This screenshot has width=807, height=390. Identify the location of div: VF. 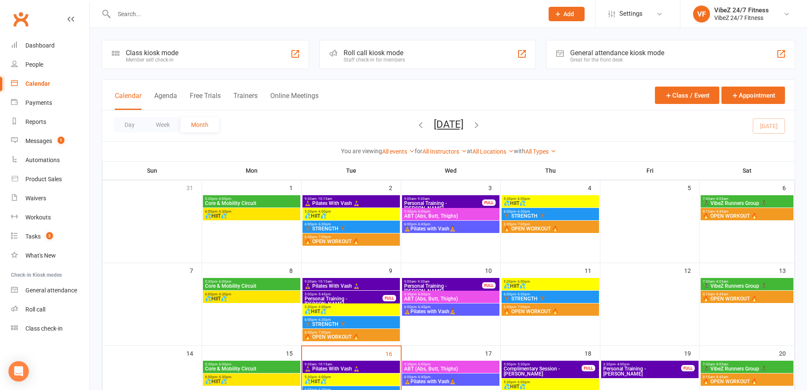
(702, 14).